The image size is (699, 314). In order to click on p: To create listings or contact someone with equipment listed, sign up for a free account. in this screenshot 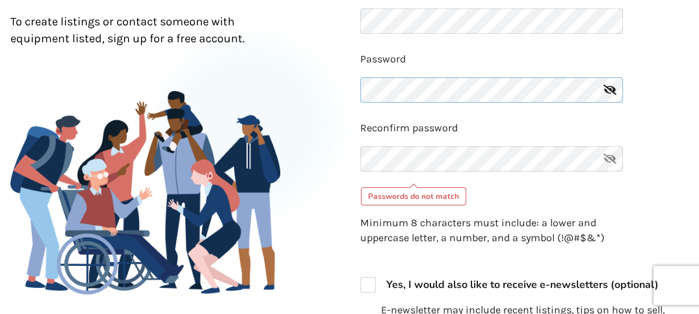, I will do `click(145, 30)`.